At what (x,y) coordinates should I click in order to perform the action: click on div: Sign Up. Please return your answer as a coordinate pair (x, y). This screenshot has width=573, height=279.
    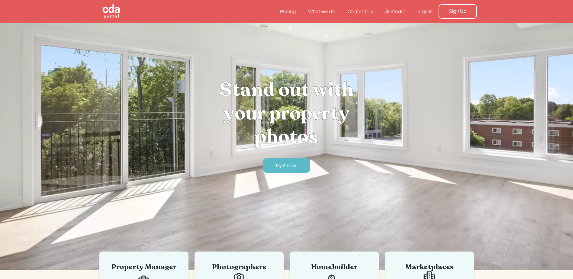
    Looking at the image, I should click on (458, 11).